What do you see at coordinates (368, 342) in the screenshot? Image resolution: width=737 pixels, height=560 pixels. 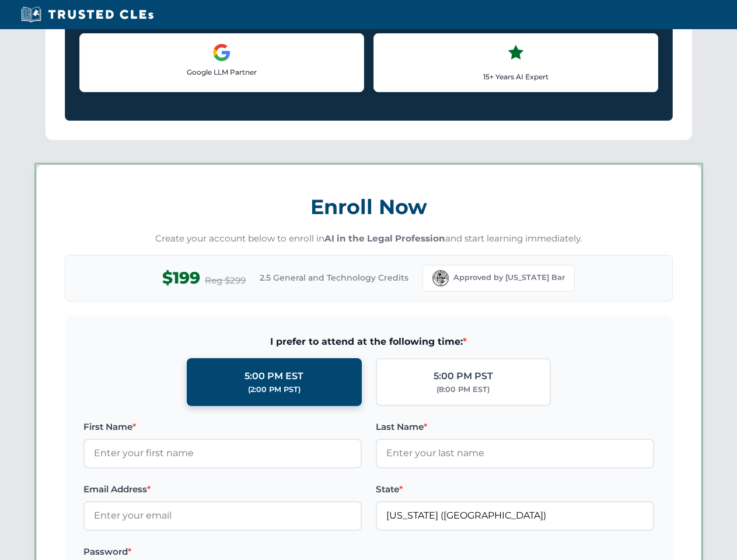 I see `span: I prefer to attend at the following time:` at bounding box center [368, 342].